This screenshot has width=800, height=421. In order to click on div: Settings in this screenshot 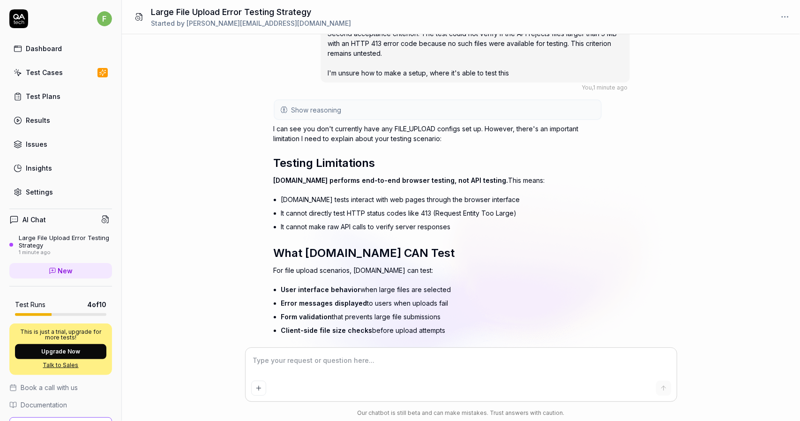, I will do `click(39, 192)`.